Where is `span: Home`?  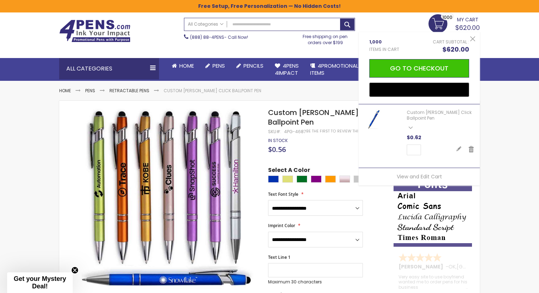
span: Home is located at coordinates (186, 66).